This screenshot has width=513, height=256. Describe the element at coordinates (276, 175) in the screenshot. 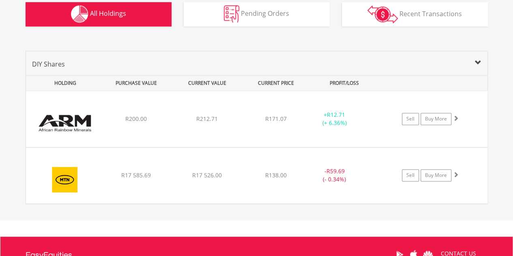

I see `span: R138.00` at that location.